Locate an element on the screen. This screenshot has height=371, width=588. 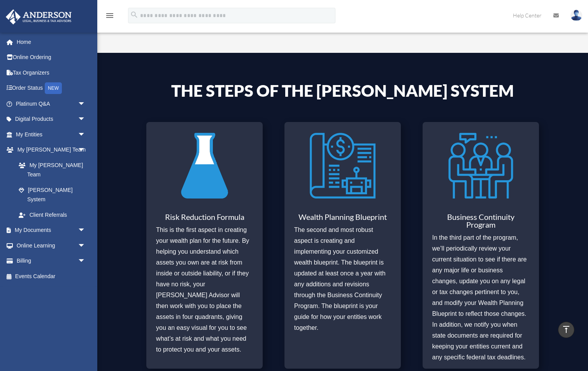
i: vertical_align_top is located at coordinates (566, 329).